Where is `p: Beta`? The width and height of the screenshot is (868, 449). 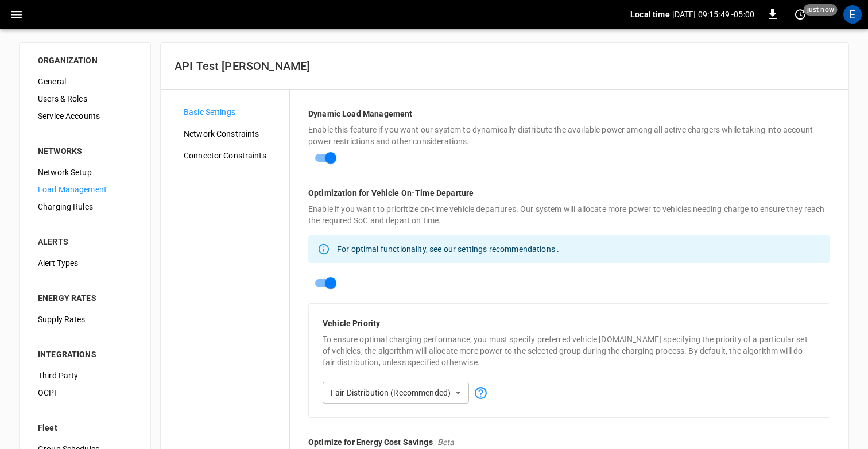 p: Beta is located at coordinates (446, 442).